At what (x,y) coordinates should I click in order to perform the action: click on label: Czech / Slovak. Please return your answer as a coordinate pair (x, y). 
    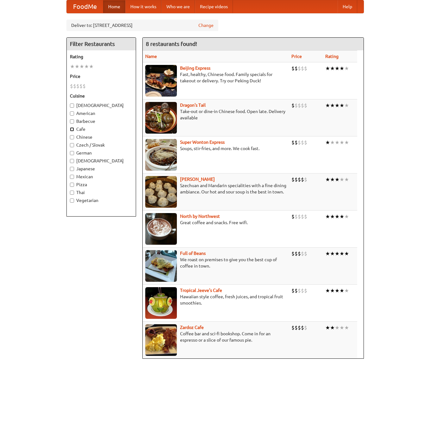
    Looking at the image, I should click on (101, 145).